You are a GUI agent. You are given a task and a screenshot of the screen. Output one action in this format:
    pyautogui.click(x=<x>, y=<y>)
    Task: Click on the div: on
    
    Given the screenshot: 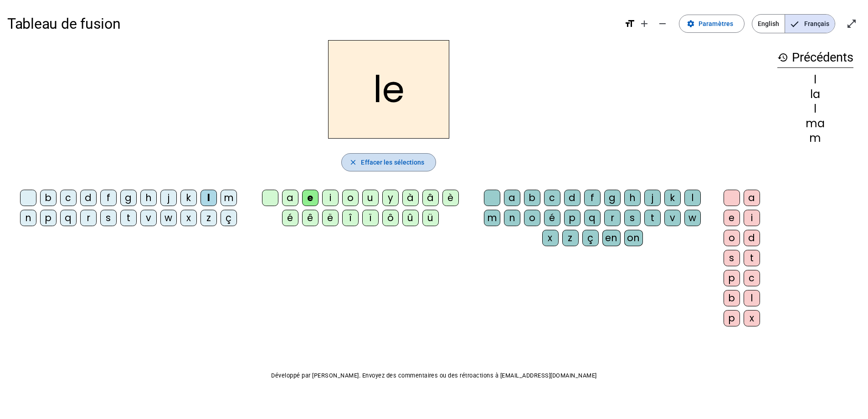 What is the action you would take?
    pyautogui.click(x=633, y=238)
    